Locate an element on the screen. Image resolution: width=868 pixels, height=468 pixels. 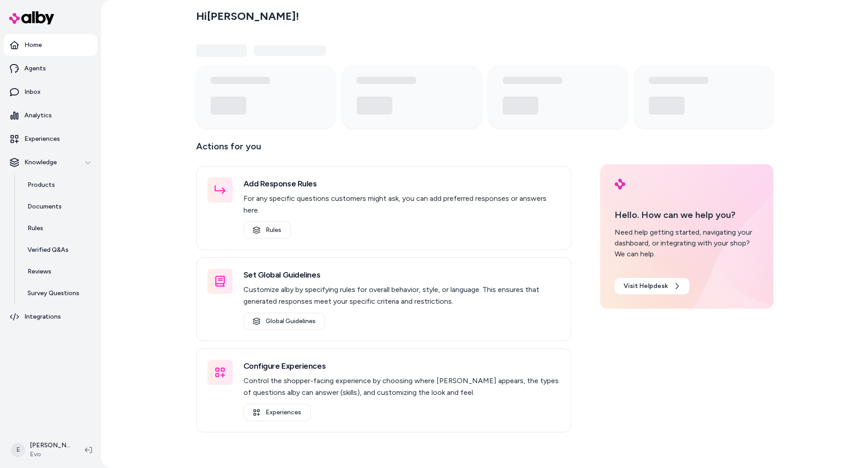
p: Home is located at coordinates (33, 45).